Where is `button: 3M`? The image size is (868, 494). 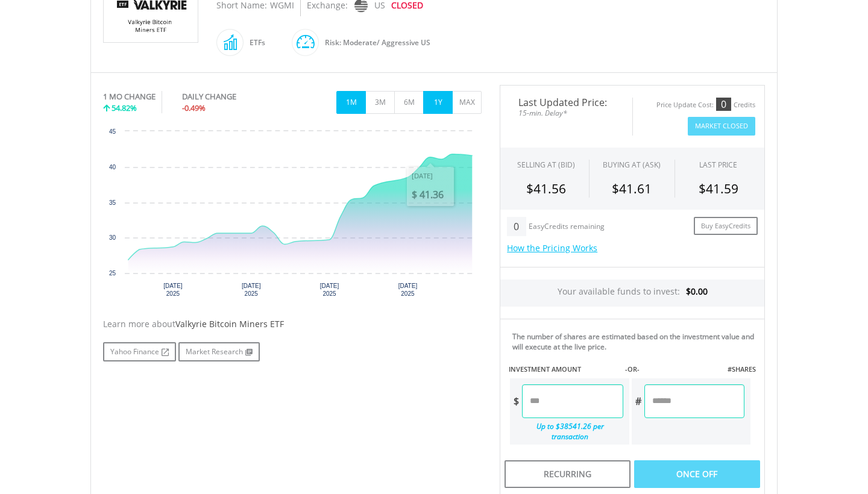
button: 3M is located at coordinates (380, 102).